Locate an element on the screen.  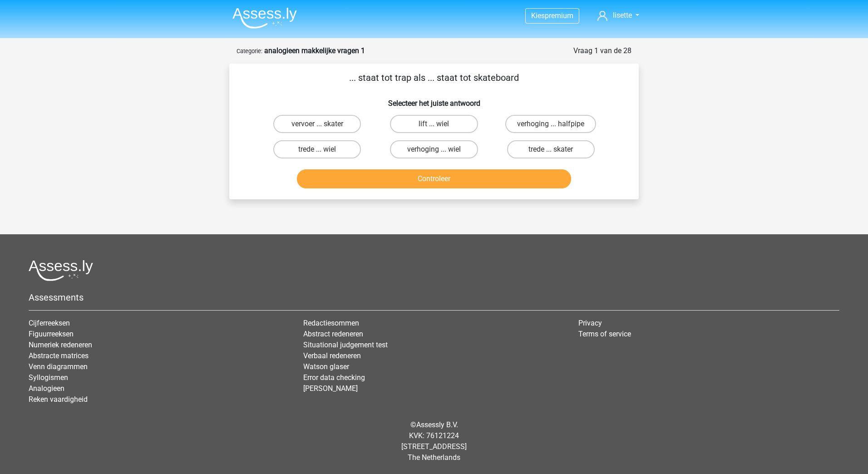
label: trede ... wiel is located at coordinates (317, 149).